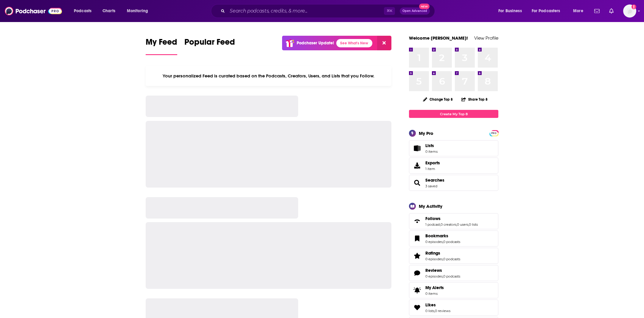 This screenshot has height=318, width=644. What do you see at coordinates (268, 76) in the screenshot?
I see `div: Your personalized Feed is curated based on the Podcasts, Creators, Users, and Lists that you Follow.` at bounding box center [268, 76].